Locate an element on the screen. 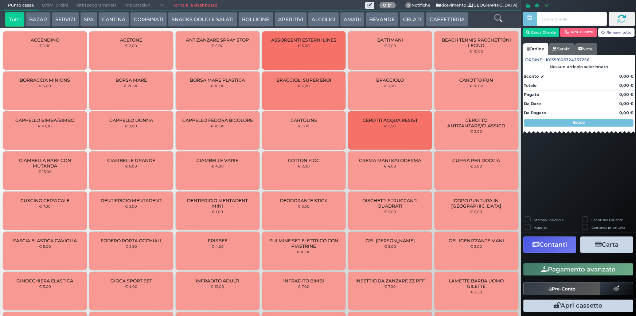 Image resolution: width=636 pixels, height=316 pixels. span: Ultimi ordini is located at coordinates (55, 5).